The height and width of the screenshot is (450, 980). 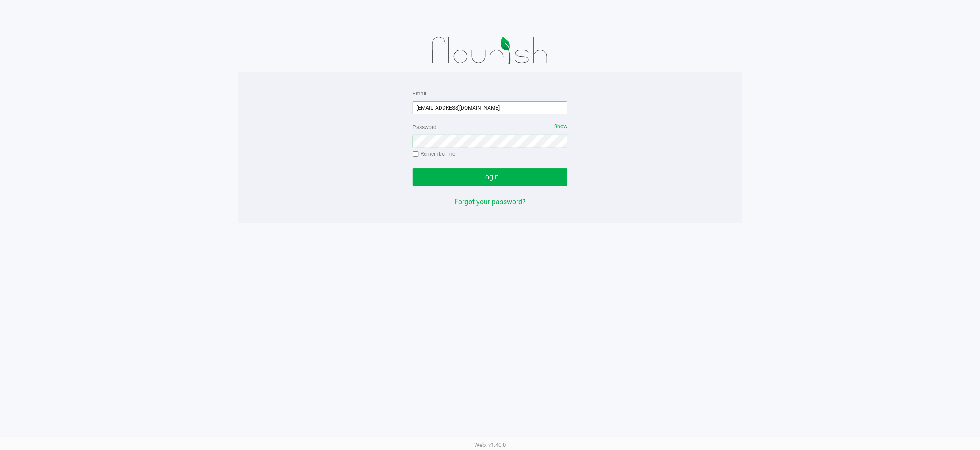 What do you see at coordinates (416, 154) in the screenshot?
I see `input: Remember me` at bounding box center [416, 154].